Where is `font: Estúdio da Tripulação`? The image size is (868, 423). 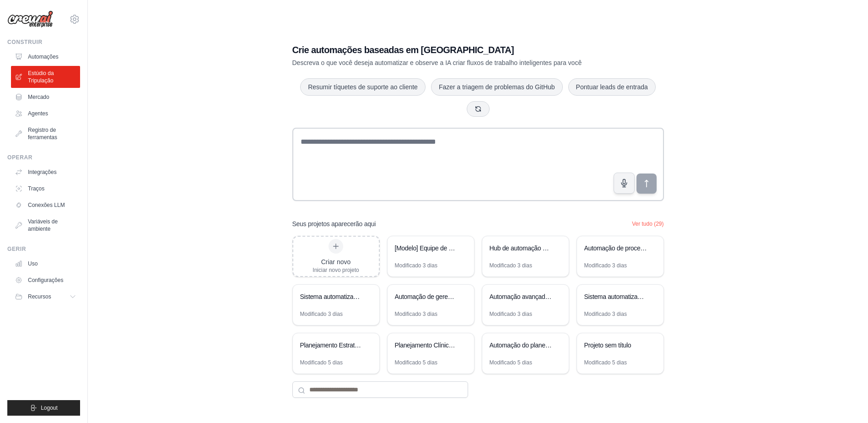 font: Estúdio da Tripulação is located at coordinates (52, 77).